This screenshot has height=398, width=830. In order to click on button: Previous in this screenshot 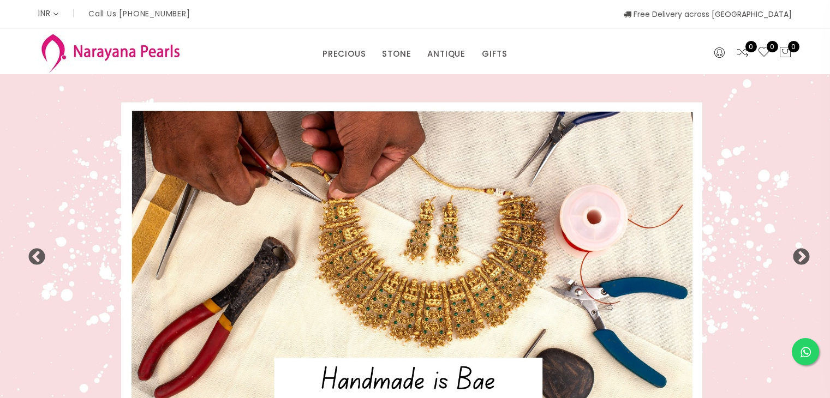, I will do `click(33, 254)`.